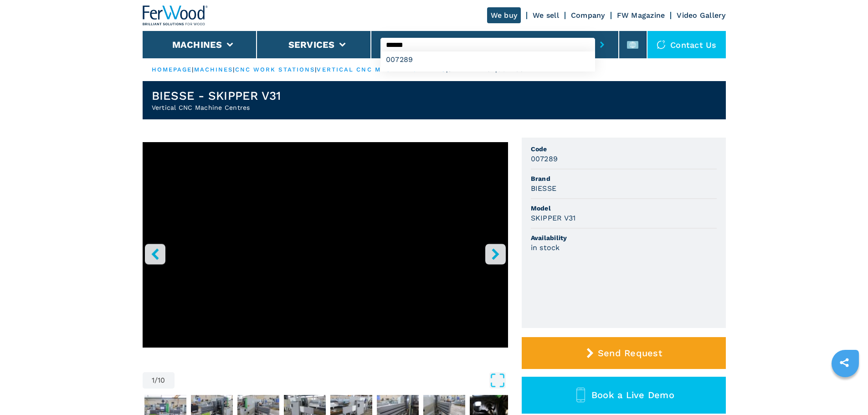  What do you see at coordinates (624, 395) in the screenshot?
I see `button: Book a Live Demo` at bounding box center [624, 395].